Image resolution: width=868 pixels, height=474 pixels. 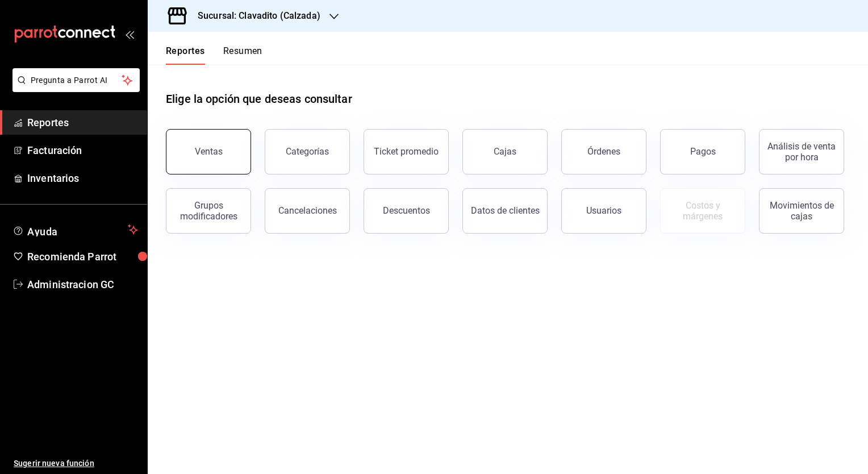 I want to click on span: Administracion GC, so click(x=82, y=284).